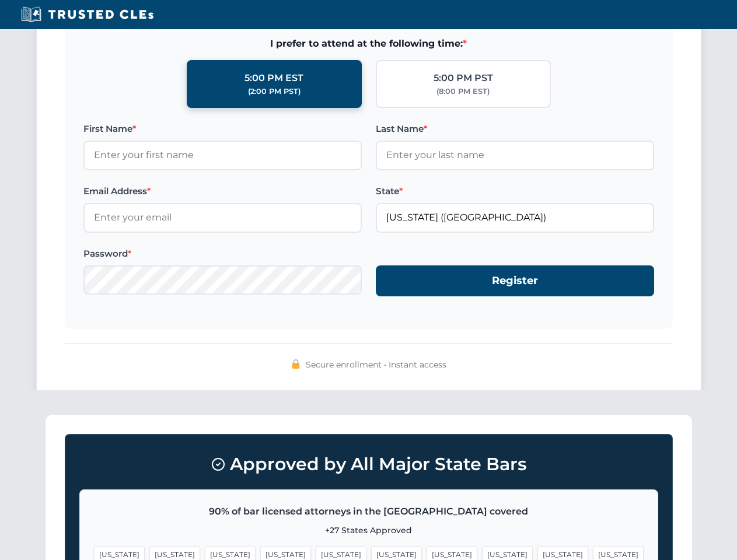 The image size is (737, 560). Describe the element at coordinates (87, 15) in the screenshot. I see `img: Trusted CLEs` at that location.